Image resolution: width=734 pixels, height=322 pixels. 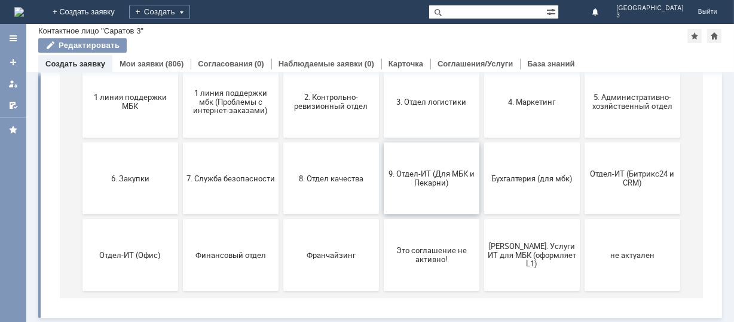 What do you see at coordinates (582, 179) in the screenshot?
I see `span: 5. Административно-хозяйственный отдел` at bounding box center [582, 179].